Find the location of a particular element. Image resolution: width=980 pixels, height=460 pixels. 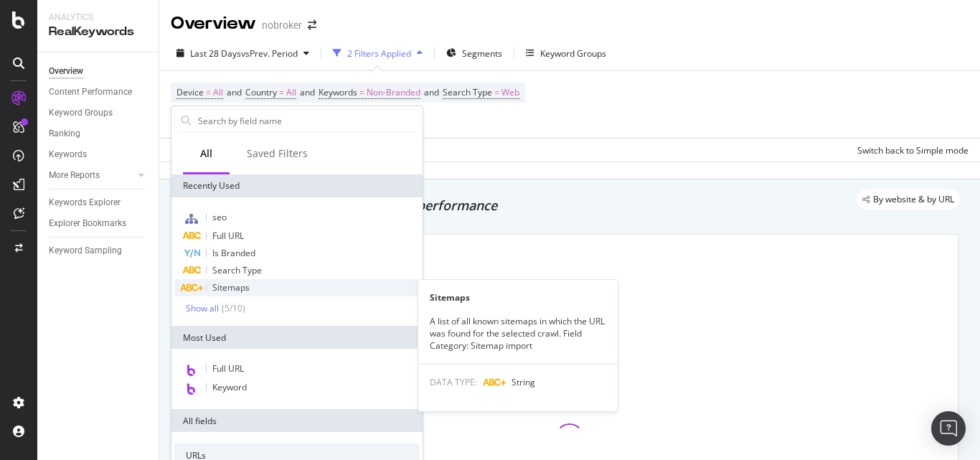

div: arrow-right-arrow-left is located at coordinates (312, 25).